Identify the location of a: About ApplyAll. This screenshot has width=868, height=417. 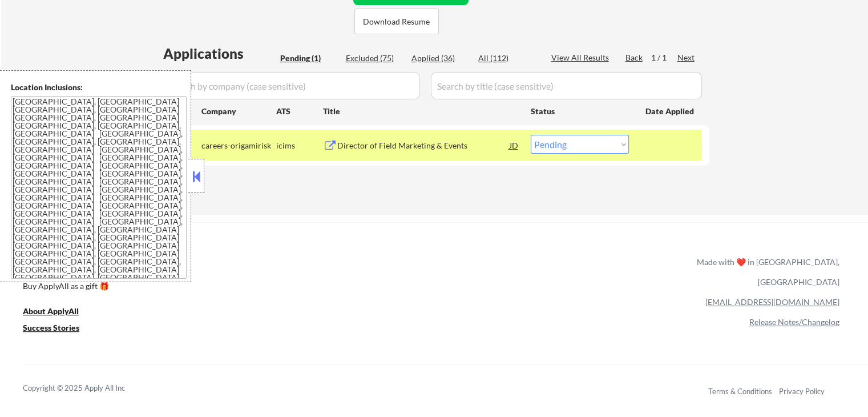
(58, 311).